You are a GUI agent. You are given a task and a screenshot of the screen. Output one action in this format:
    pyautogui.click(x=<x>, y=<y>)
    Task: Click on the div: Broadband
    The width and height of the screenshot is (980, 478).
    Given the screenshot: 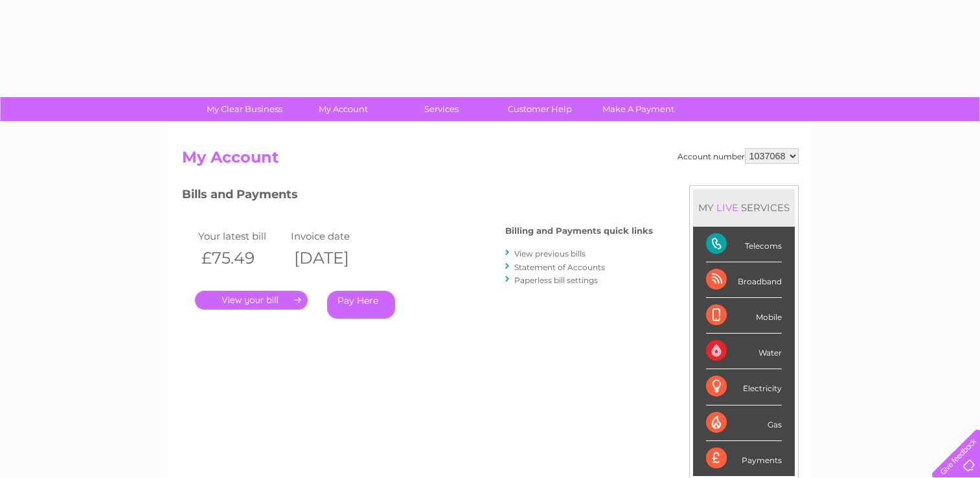 What is the action you would take?
    pyautogui.click(x=743, y=280)
    